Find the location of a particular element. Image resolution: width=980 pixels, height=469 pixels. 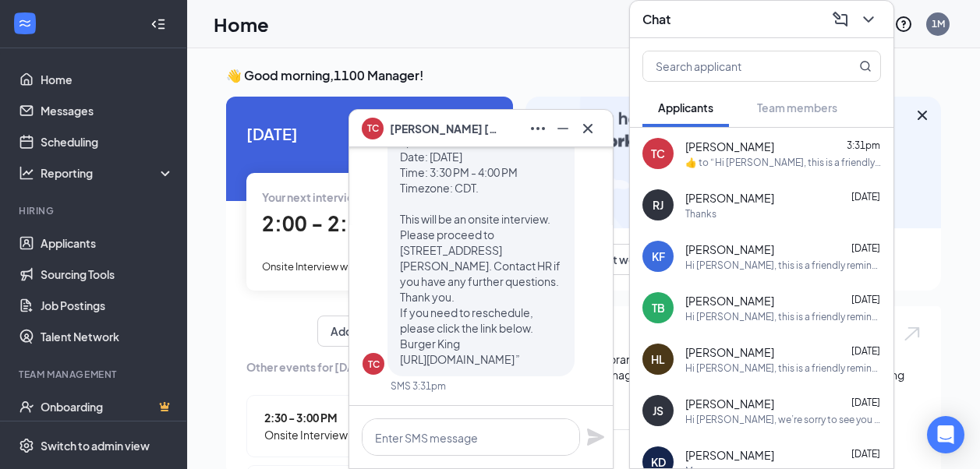

div: Reporting is located at coordinates (107, 173).